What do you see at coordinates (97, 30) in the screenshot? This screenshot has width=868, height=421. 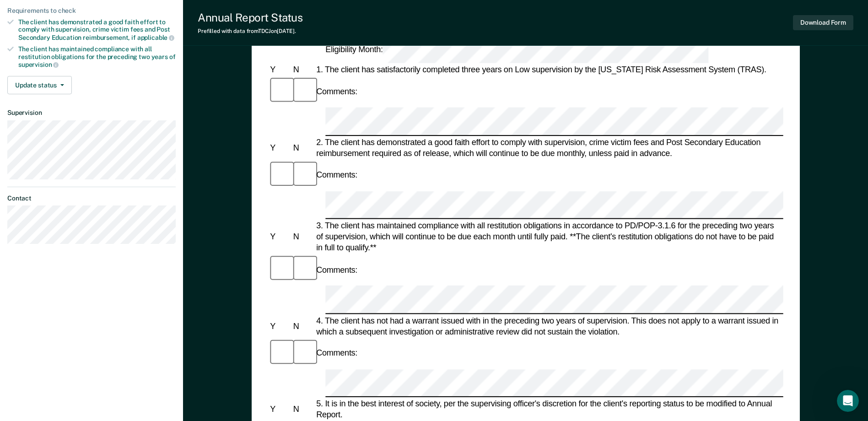 I see `div: The client has demonstrated a good faith effort to comply with supervision, crime victim fees and...` at bounding box center [97, 30].